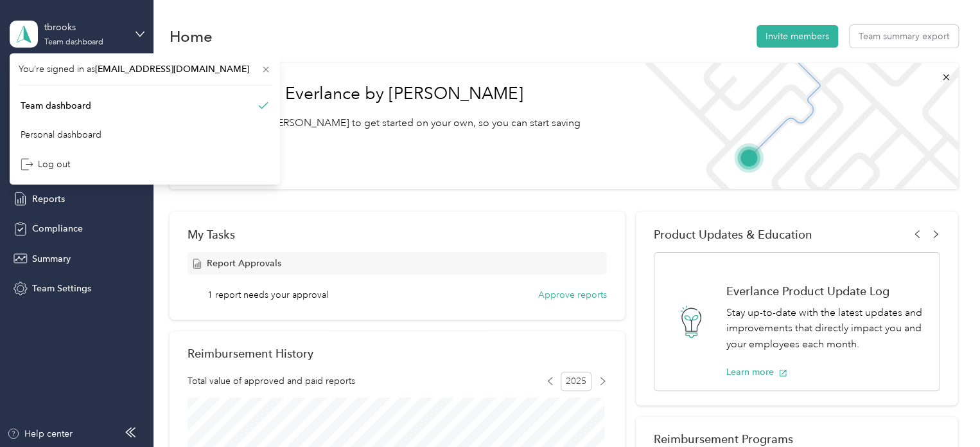 The height and width of the screenshot is (447, 980). Describe the element at coordinates (756, 372) in the screenshot. I see `button: Learn more` at that location.